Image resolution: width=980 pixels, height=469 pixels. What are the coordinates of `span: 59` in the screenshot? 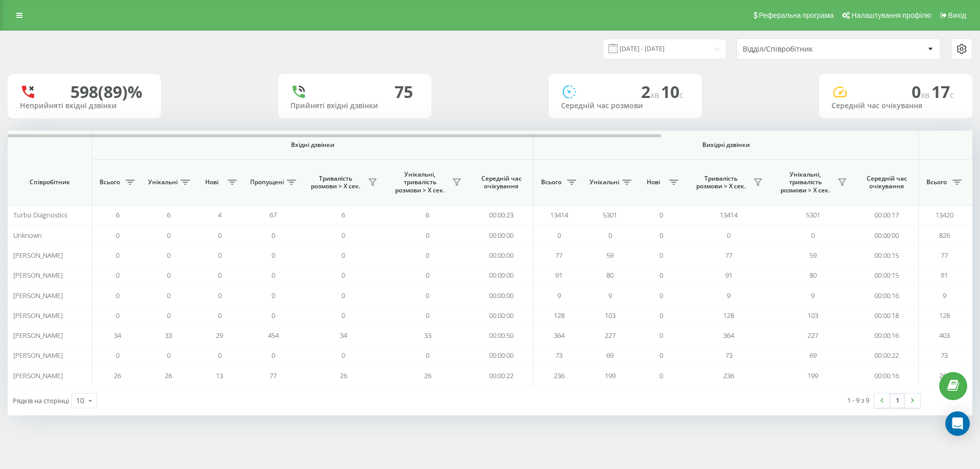 It's located at (813, 255).